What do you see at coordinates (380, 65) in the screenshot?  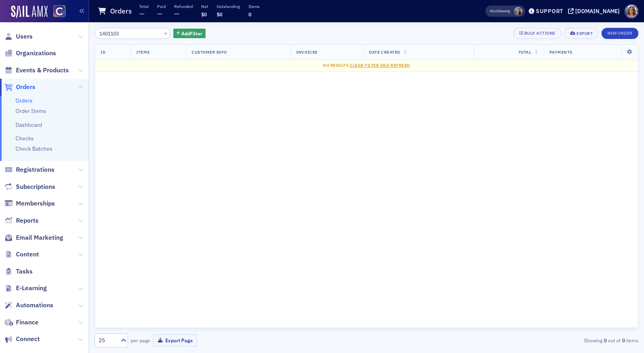 I see `span: Clear Filter and Refresh` at bounding box center [380, 65].